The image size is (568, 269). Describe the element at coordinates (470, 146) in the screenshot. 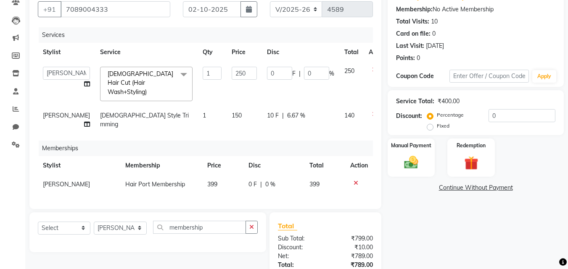

I see `label: Redemption` at that location.